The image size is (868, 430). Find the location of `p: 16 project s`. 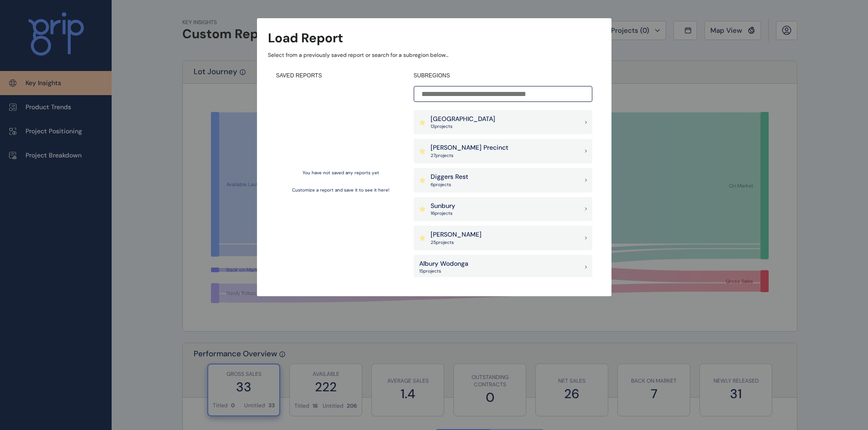

p: 16 project s is located at coordinates (443, 213).